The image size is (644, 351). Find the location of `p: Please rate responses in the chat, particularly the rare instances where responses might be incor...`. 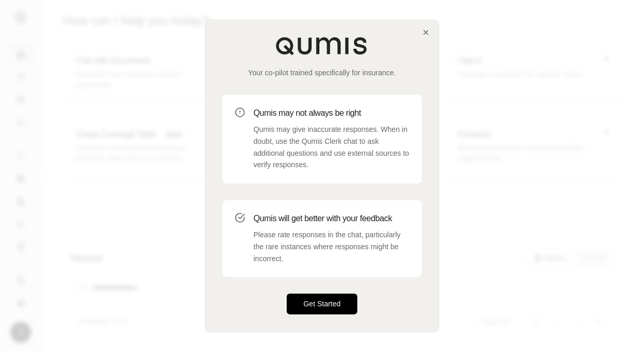

p: Please rate responses in the chat, particularly the rare instances where responses might be incor... is located at coordinates (331, 246).